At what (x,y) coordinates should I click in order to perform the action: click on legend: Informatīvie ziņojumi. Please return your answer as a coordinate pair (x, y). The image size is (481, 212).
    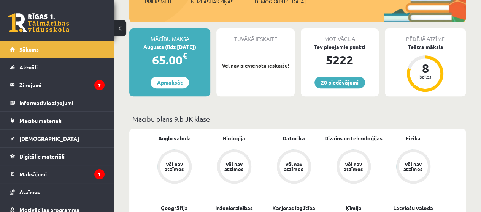
    Looking at the image, I should click on (62, 103).